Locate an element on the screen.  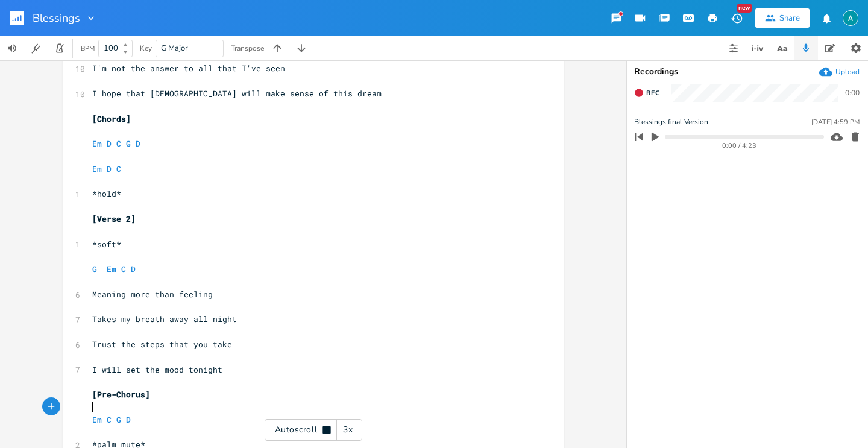
div: BPM is located at coordinates (87, 48).